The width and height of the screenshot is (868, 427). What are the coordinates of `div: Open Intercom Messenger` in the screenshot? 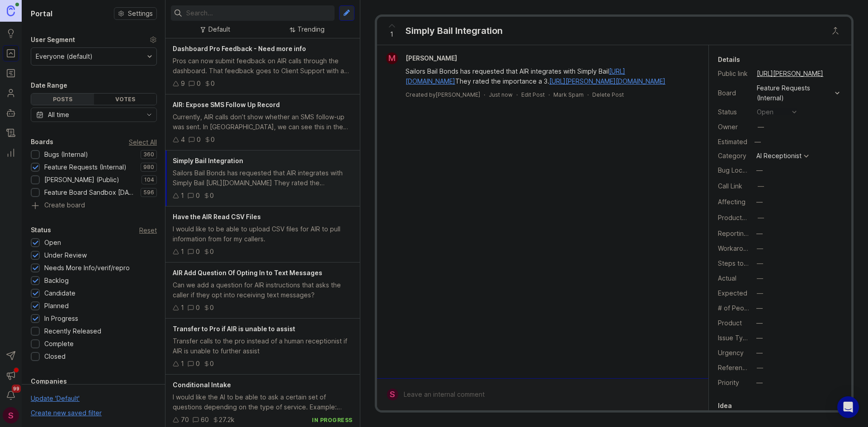 It's located at (848, 407).